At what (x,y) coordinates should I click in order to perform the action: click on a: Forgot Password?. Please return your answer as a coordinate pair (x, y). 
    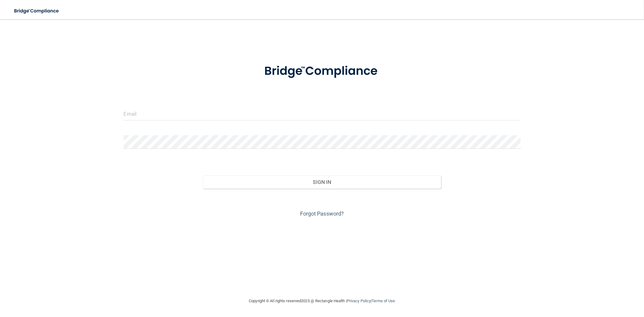
    Looking at the image, I should click on (322, 213).